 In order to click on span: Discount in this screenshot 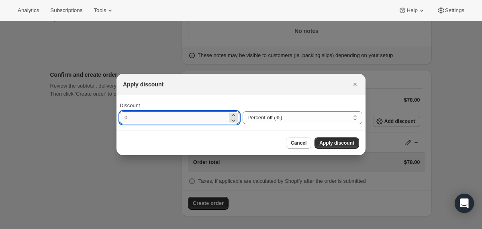, I will do `click(130, 105)`.